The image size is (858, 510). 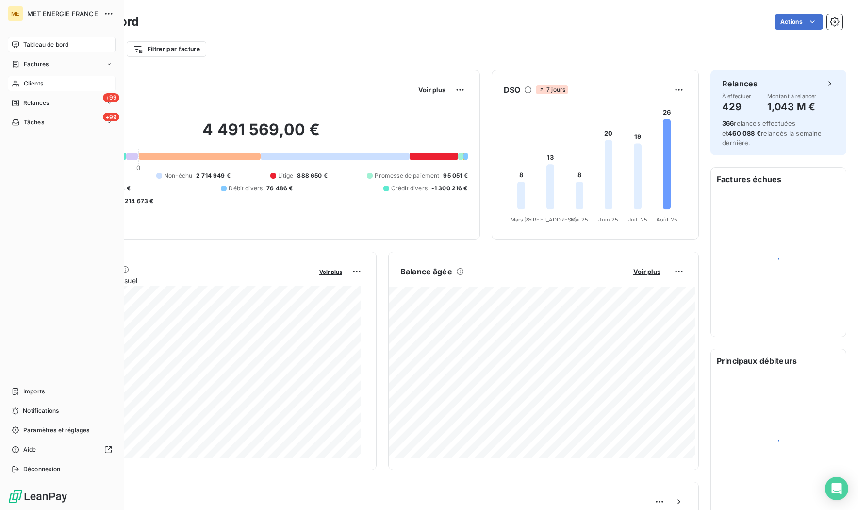 I want to click on a: Paramètres et réglages, so click(x=62, y=430).